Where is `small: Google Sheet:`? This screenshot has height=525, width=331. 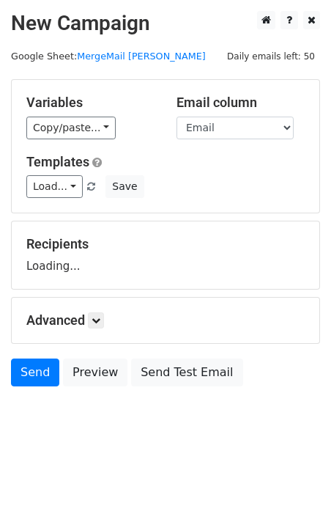
small: Google Sheet: is located at coordinates (109, 56).